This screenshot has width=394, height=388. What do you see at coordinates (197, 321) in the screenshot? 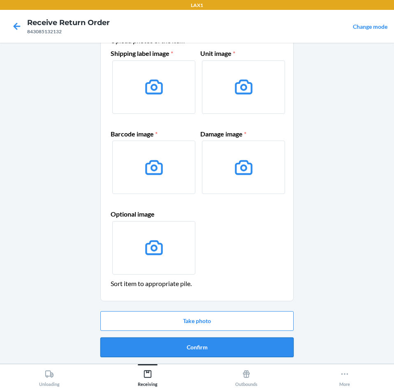
I see `button: Take photo` at bounding box center [197, 321].